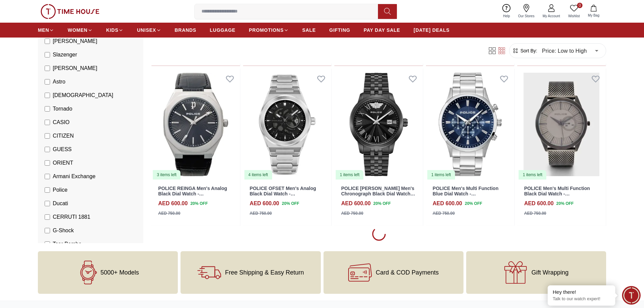  Describe the element at coordinates (552, 16) in the screenshot. I see `span: My Account` at that location.